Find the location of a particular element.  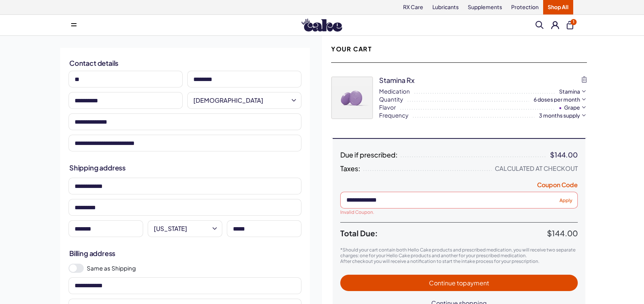

div: Calculated at Checkout is located at coordinates (536, 169).